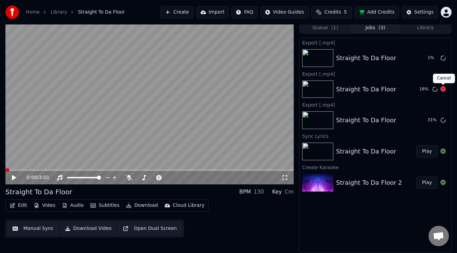 The height and width of the screenshot is (253, 457). Describe the element at coordinates (33, 12) in the screenshot. I see `a: Home` at that location.